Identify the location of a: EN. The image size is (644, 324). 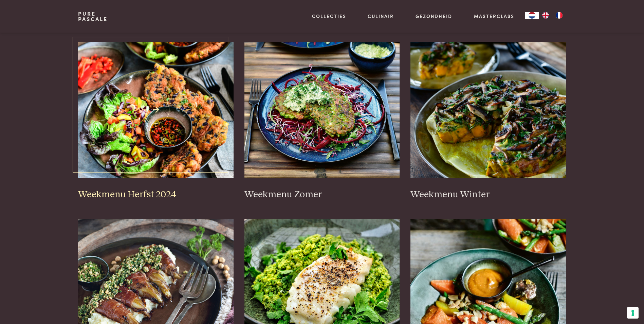
(546, 15).